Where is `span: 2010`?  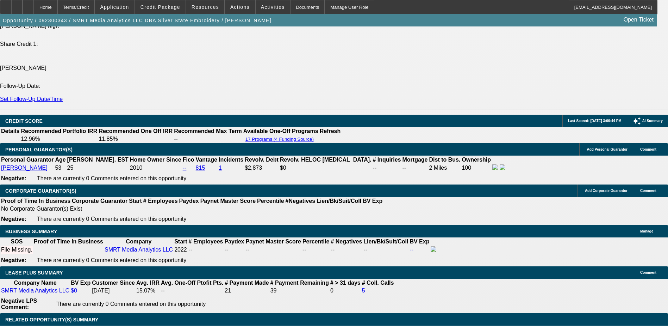 span: 2010 is located at coordinates (136, 167).